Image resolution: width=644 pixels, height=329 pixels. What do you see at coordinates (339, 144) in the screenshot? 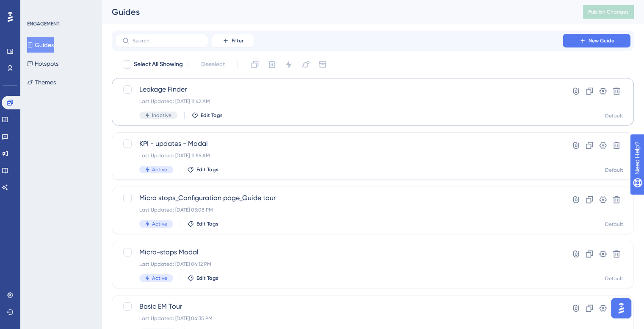
I see `span: KPI - updates - Modal` at bounding box center [339, 144].